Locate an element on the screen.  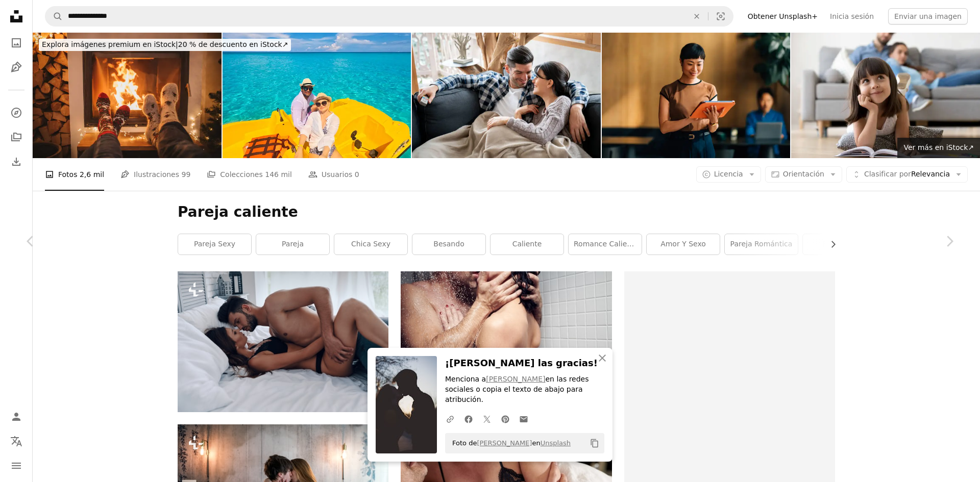
a: Unsplash is located at coordinates (555, 443).